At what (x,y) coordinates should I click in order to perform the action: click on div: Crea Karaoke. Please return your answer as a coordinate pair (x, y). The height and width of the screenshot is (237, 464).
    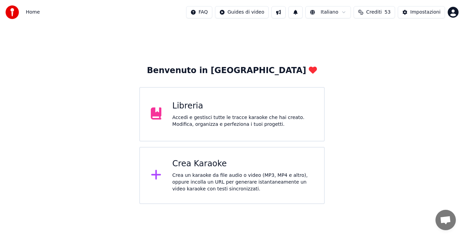
    Looking at the image, I should click on (243, 164).